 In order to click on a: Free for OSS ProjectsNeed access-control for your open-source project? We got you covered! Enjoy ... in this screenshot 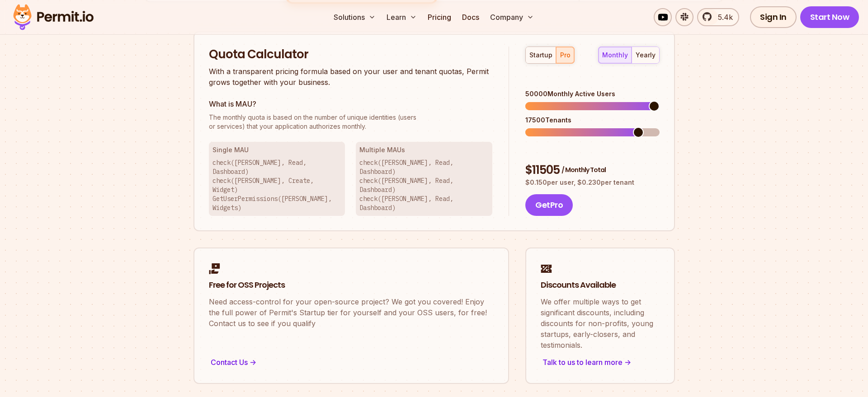, I will do `click(352, 316)`.